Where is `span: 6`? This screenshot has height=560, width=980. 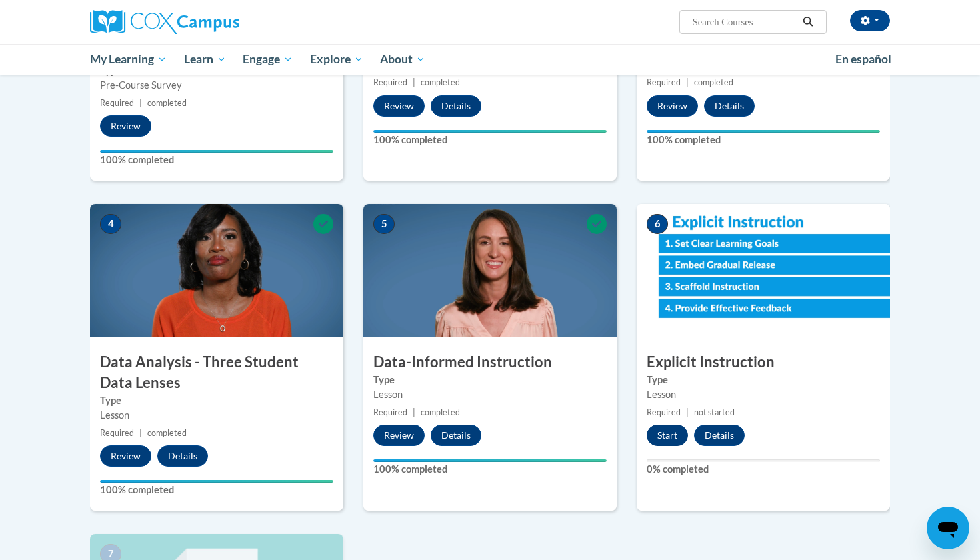
span: 6 is located at coordinates (657, 223).